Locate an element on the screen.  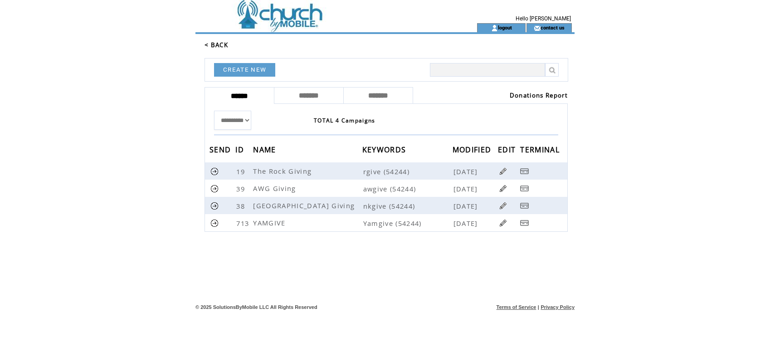
span: rgive (54244) is located at coordinates (407, 171).